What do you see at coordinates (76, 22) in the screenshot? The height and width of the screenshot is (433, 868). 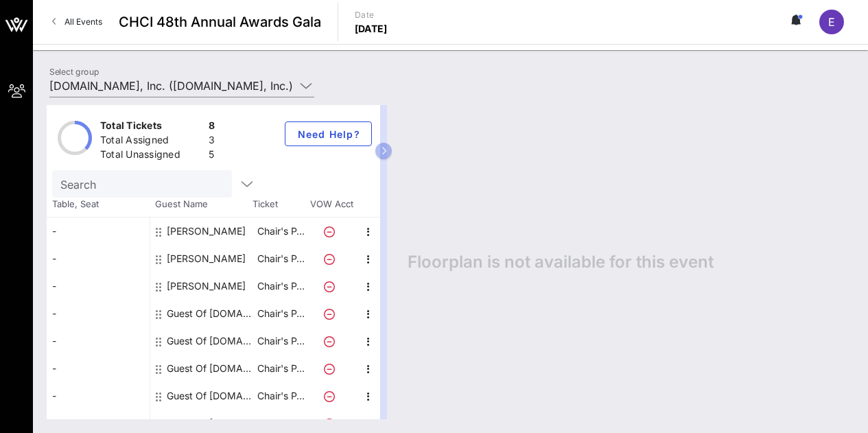 I see `a: All Events` at bounding box center [76, 22].